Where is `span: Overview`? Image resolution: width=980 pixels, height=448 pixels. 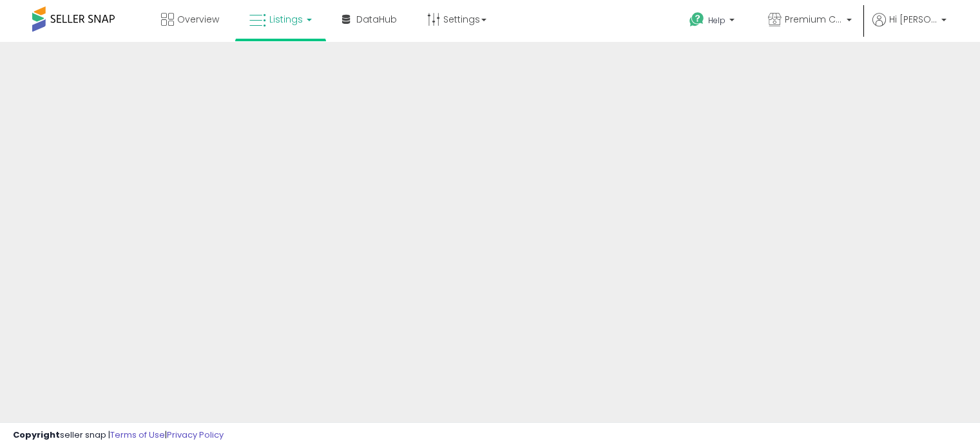 span: Overview is located at coordinates (198, 19).